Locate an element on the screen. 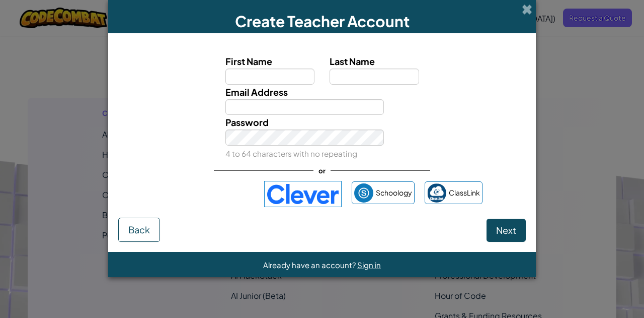 This screenshot has width=644, height=318. span: First Name is located at coordinates (249, 61).